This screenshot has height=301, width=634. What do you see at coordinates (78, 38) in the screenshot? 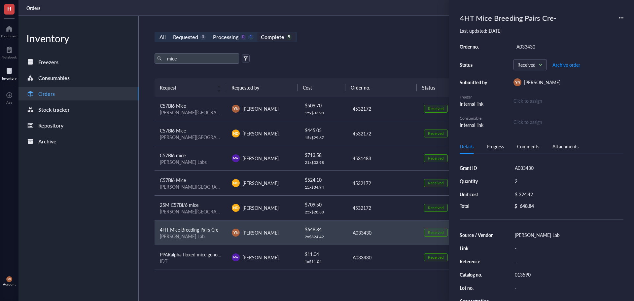
I see `div: Inventory` at bounding box center [78, 38].